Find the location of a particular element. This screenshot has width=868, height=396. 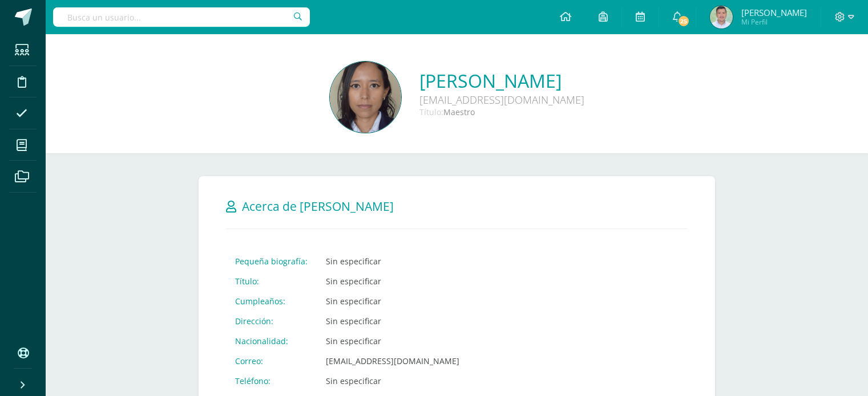

td: Dirección: is located at coordinates (271, 321).